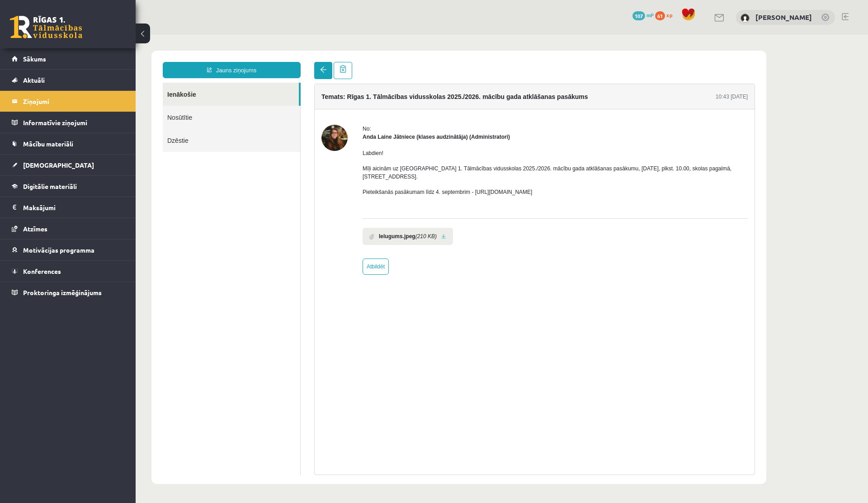 This screenshot has height=503, width=868. I want to click on b: Ielugums.jpeg, so click(261, 202).